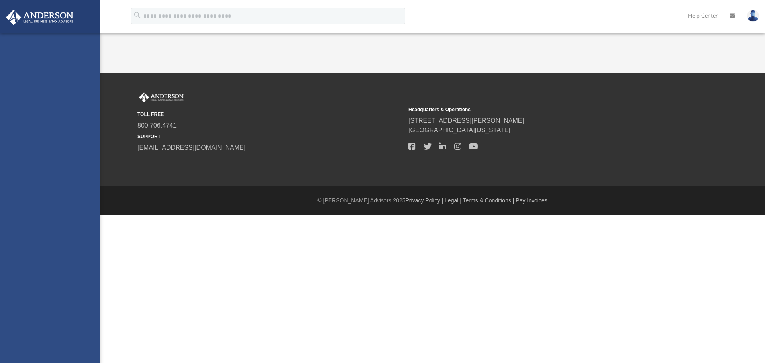  What do you see at coordinates (753, 16) in the screenshot?
I see `img: User Pic` at bounding box center [753, 16].